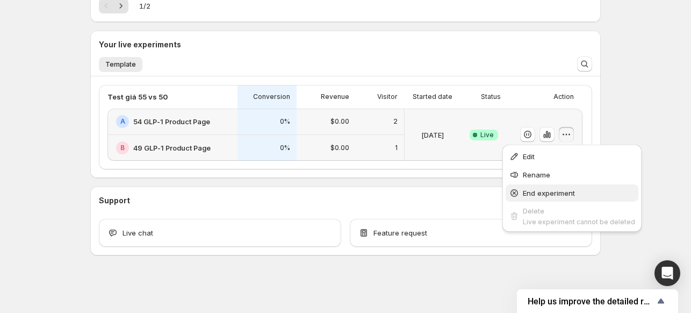  I want to click on button: Rename, so click(571, 175).